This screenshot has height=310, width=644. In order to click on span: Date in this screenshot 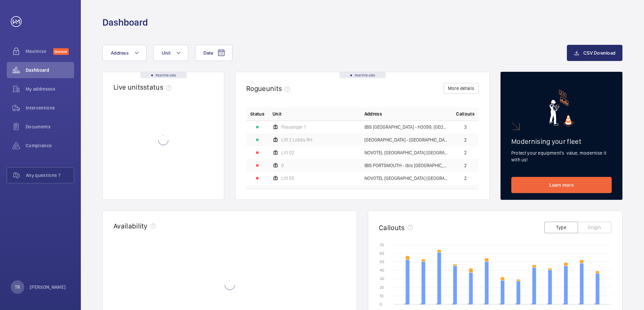, I will do `click(208, 53)`.